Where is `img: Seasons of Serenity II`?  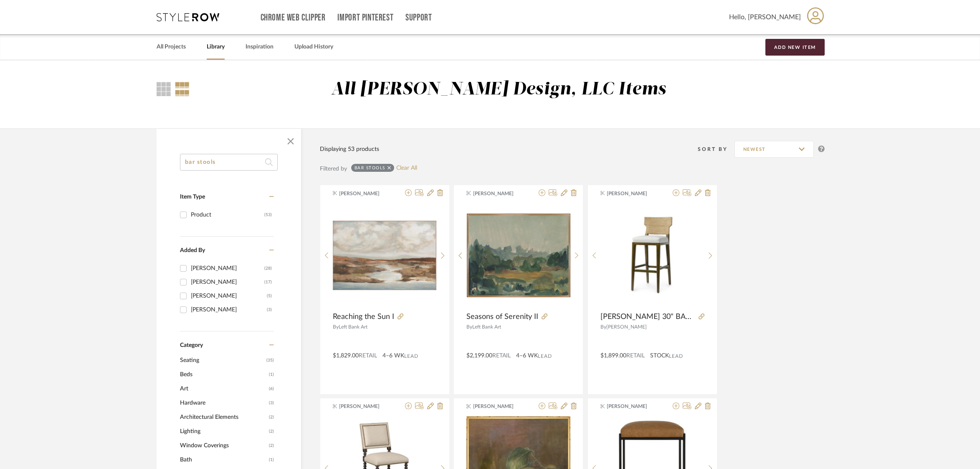
img: Seasons of Serenity II is located at coordinates (519, 255).